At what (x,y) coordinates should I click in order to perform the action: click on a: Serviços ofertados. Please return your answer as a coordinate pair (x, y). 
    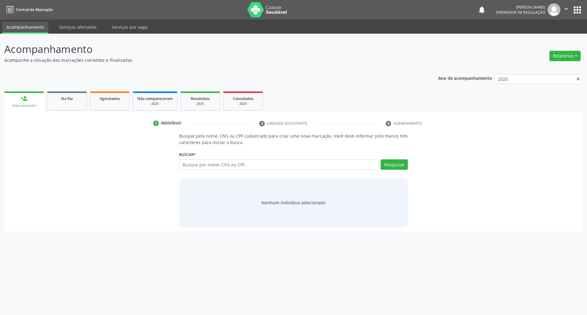
    Looking at the image, I should click on (78, 27).